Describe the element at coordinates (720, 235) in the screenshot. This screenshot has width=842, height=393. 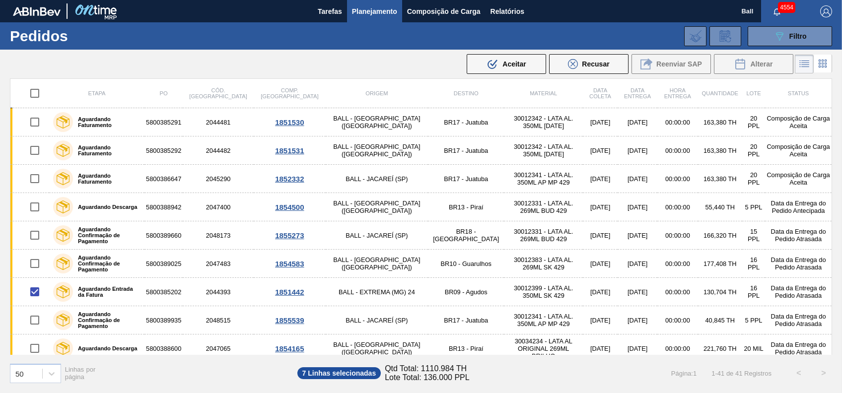
I see `td: 166,320 TH` at that location.